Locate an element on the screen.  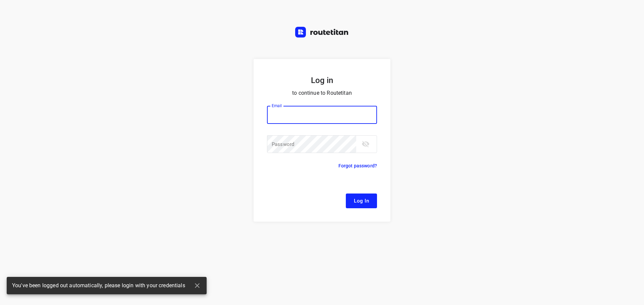
img: Routetitan is located at coordinates (322, 32).